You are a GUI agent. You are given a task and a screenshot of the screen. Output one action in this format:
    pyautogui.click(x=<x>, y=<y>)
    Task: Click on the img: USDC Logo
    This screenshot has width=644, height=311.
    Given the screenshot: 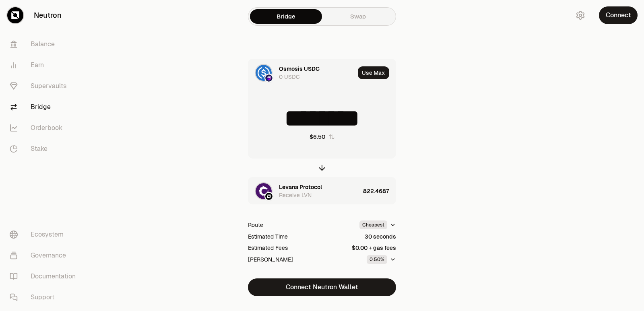 What is the action you would take?
    pyautogui.click(x=264, y=73)
    